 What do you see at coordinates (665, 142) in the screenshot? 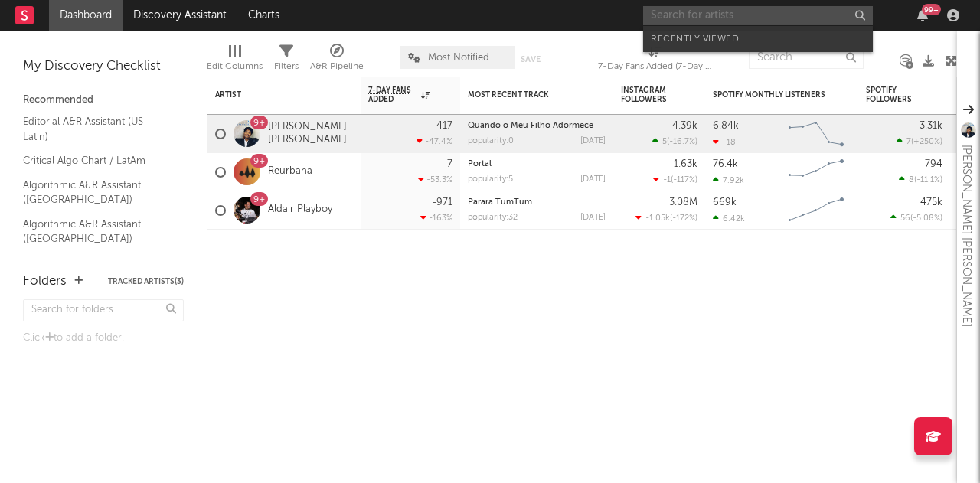
I see `span: 5` at bounding box center [665, 142].